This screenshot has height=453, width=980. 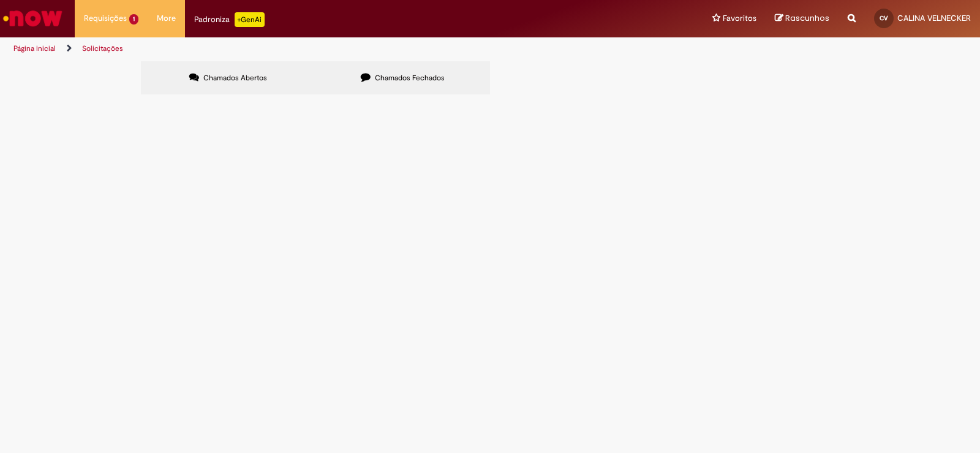 What do you see at coordinates (807, 18) in the screenshot?
I see `span: Rascunhos` at bounding box center [807, 18].